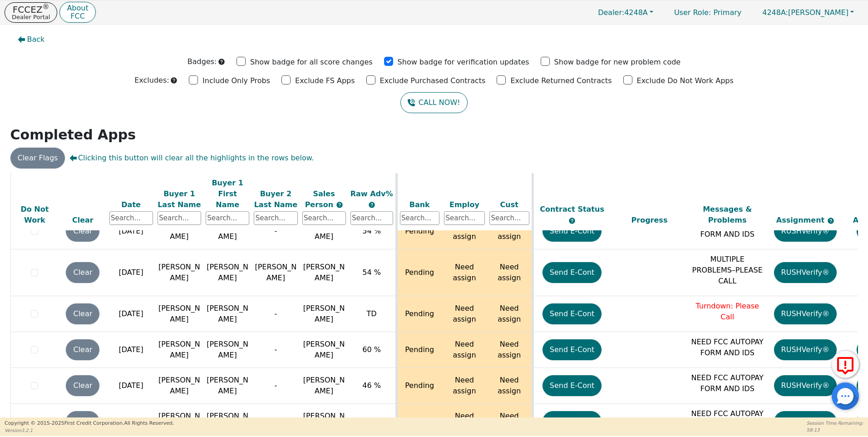 The height and width of the screenshot is (437, 868). I want to click on a: User Role: Primary, so click(708, 12).